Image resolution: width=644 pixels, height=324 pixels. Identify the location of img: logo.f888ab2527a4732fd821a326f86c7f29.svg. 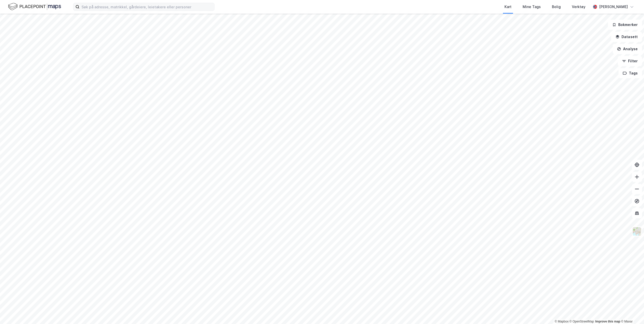
(35, 7).